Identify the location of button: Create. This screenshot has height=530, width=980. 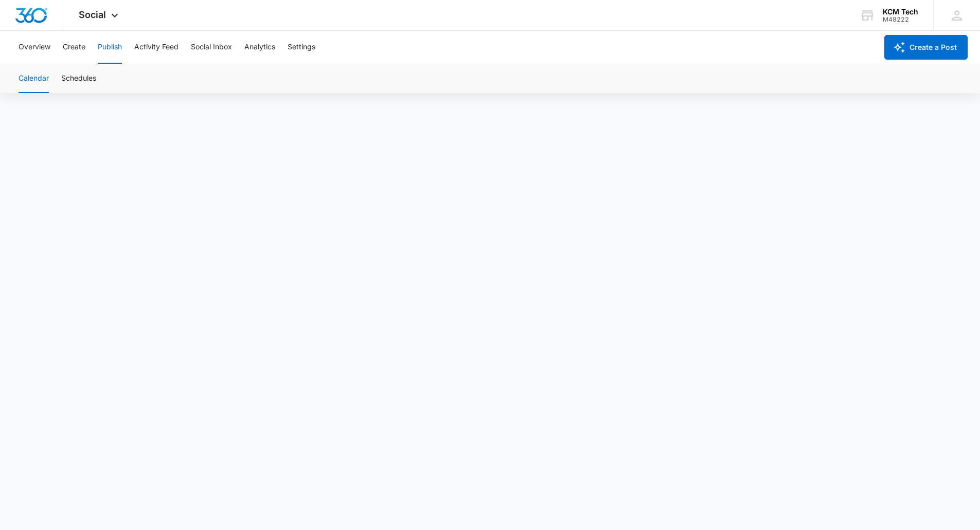
(74, 47).